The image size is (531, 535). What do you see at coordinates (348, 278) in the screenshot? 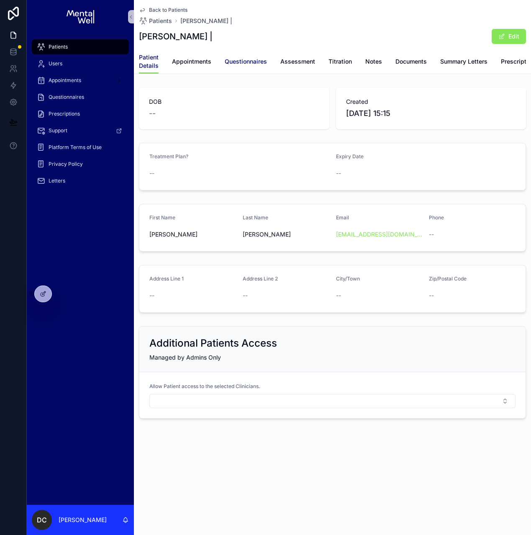
I see `span: City/Town` at bounding box center [348, 278].